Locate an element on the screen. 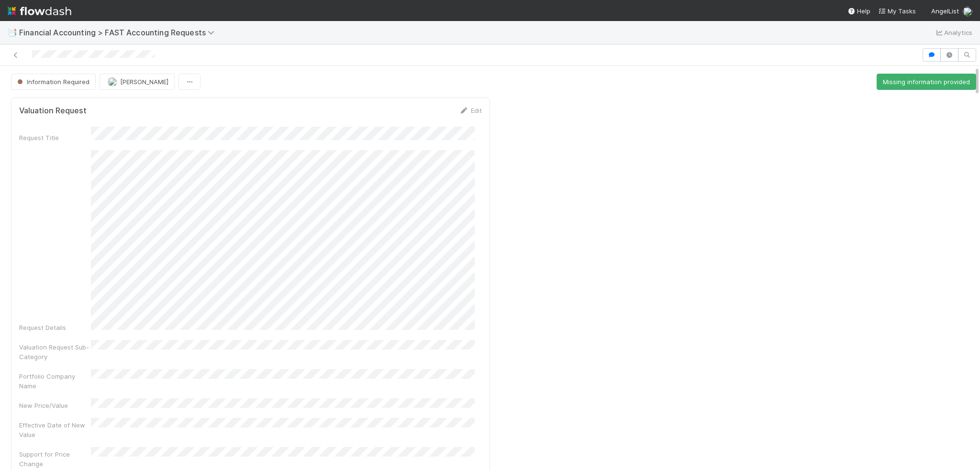 The height and width of the screenshot is (470, 980). div: Support for Price Change is located at coordinates (55, 459).